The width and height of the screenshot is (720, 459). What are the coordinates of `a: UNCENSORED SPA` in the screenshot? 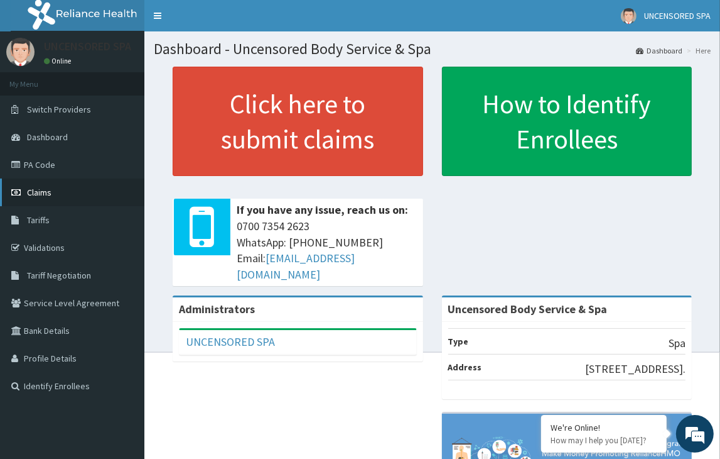 It's located at (231, 341).